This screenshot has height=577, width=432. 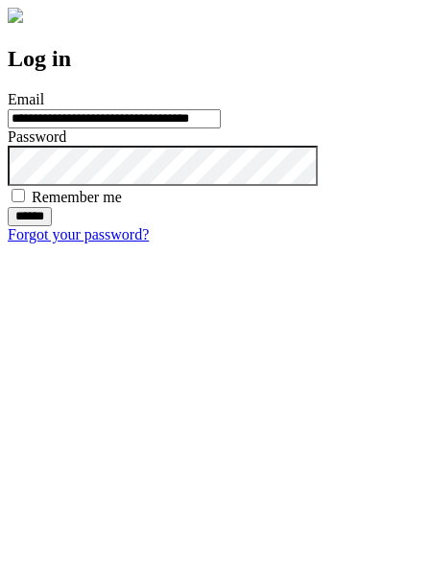 What do you see at coordinates (15, 15) in the screenshot?
I see `img: logo-4e3dc11c47720685a147b03b5a06dd966a58ff35d612b21f08c02c0306f2b779.png` at bounding box center [15, 15].